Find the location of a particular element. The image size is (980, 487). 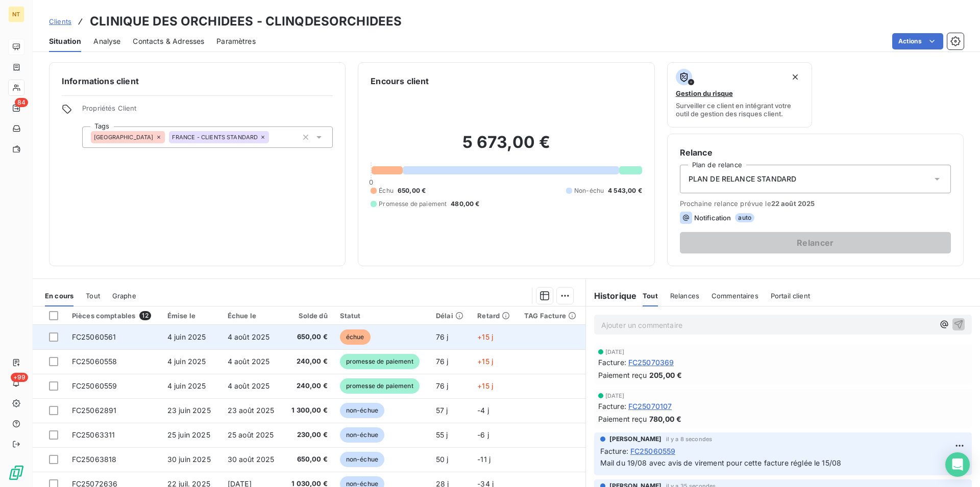

span: 4 543,00 € is located at coordinates (625, 190).